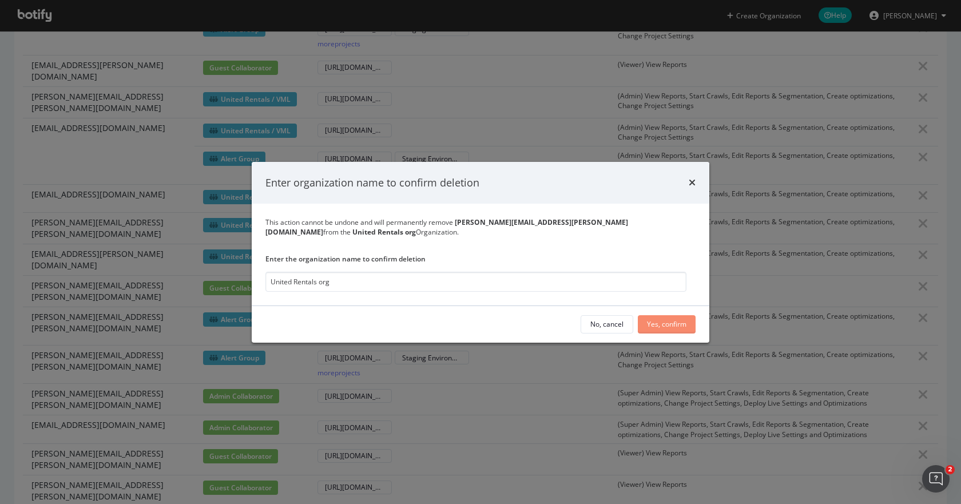 This screenshot has height=504, width=961. I want to click on input: United Rentals org, so click(476, 281).